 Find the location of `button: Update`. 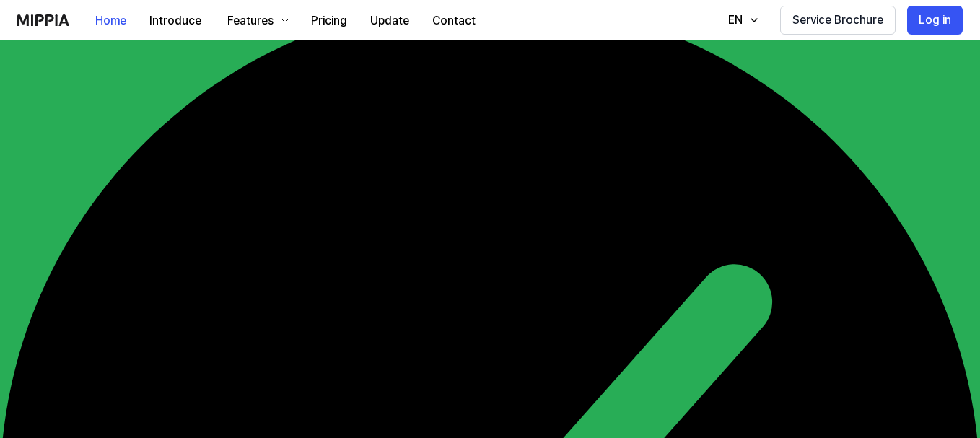

button: Update is located at coordinates (389, 21).